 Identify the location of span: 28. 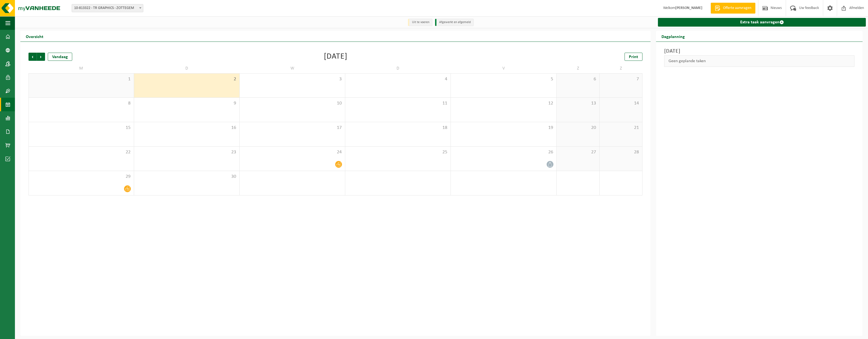
(621, 152).